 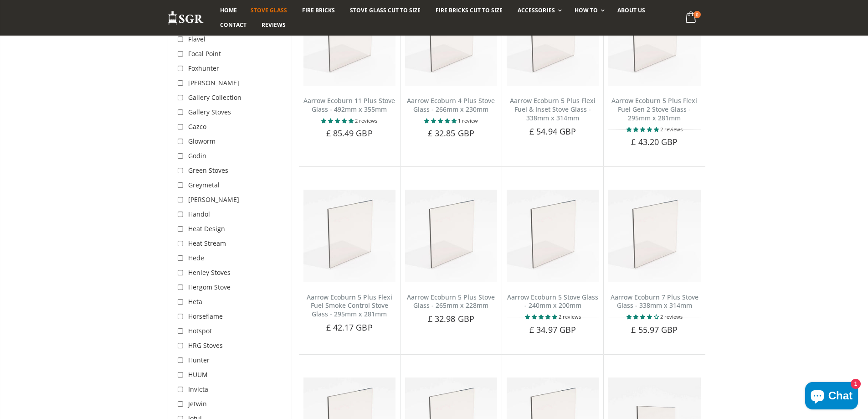 What do you see at coordinates (197, 38) in the screenshot?
I see `span: Flavel` at bounding box center [197, 38].